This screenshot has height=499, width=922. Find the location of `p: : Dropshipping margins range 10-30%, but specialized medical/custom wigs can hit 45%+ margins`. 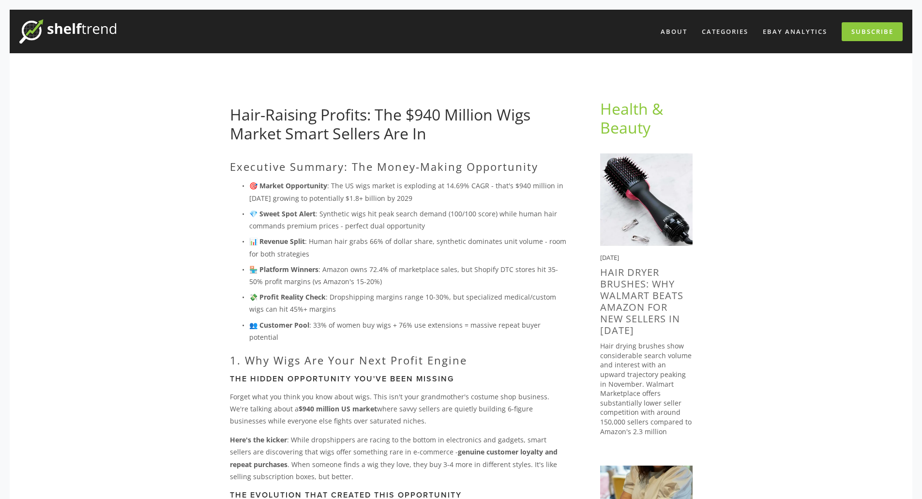

p: : Dropshipping margins range 10-30%, but specialized medical/custom wigs can hit 45%+ margins is located at coordinates (409, 303).